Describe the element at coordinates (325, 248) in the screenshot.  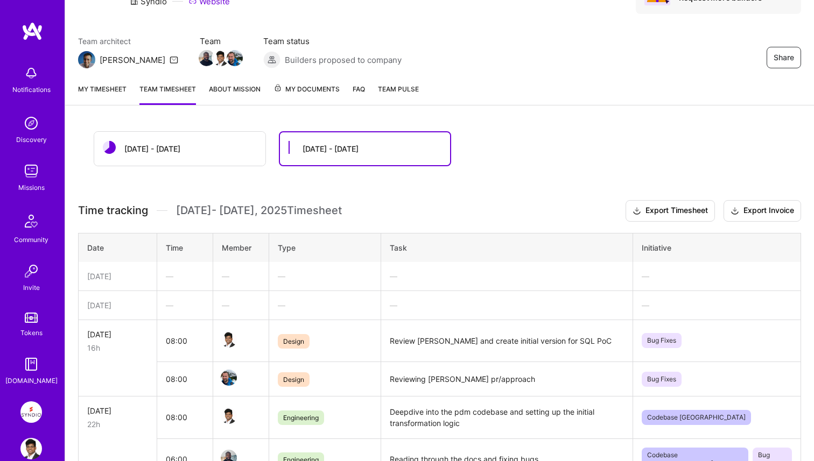
I see `th: Type` at that location.